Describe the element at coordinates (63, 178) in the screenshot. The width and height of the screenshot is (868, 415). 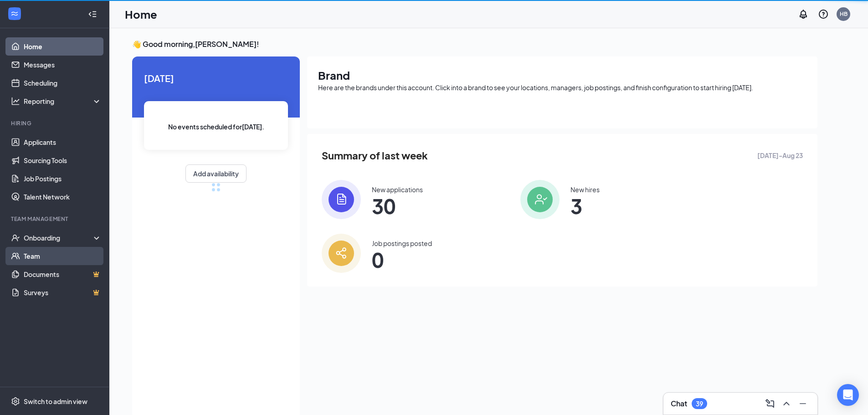
I see `a: Job Postings` at that location.